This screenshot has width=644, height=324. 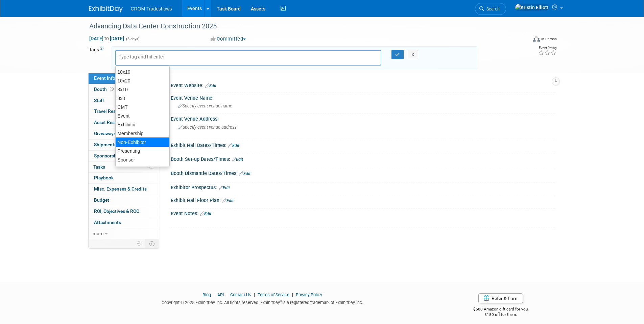 I want to click on div: 10x10, so click(x=142, y=72).